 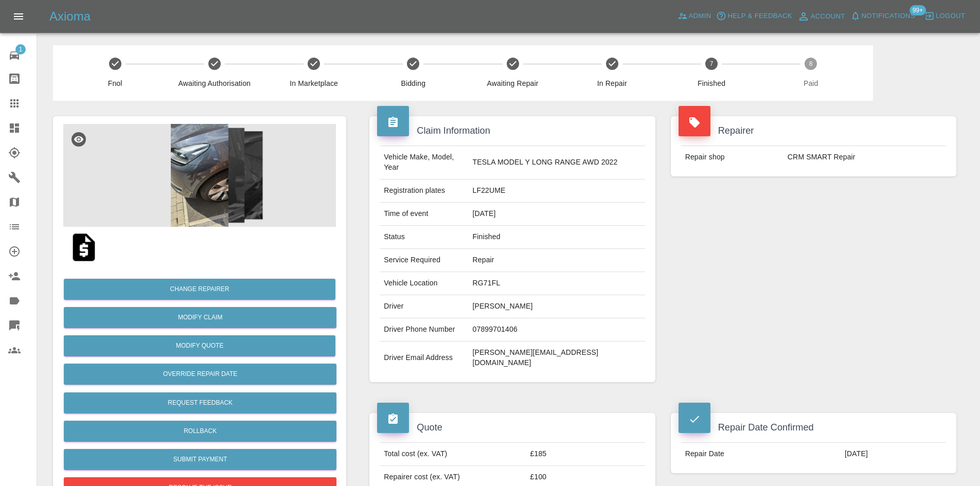 What do you see at coordinates (413, 83) in the screenshot?
I see `span: Bidding` at bounding box center [413, 83].